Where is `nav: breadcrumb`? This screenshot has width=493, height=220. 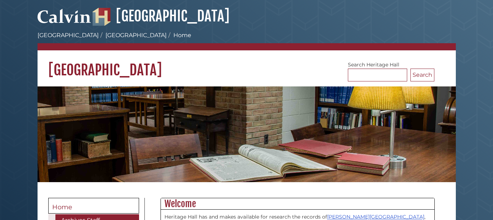
nav: breadcrumb is located at coordinates (247, 41).